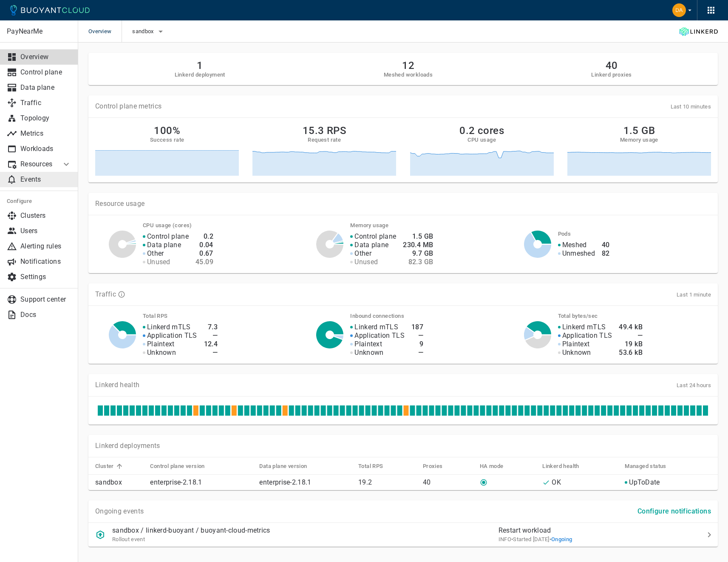  Describe the element at coordinates (46, 262) in the screenshot. I see `p: Notifications` at that location.